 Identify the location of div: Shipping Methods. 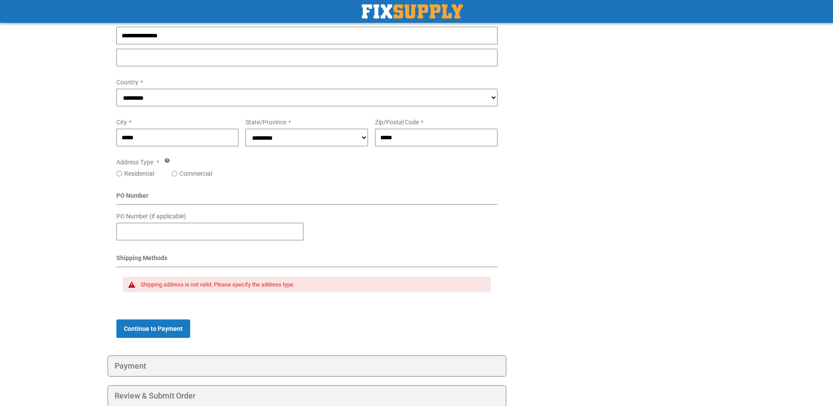
(307, 260).